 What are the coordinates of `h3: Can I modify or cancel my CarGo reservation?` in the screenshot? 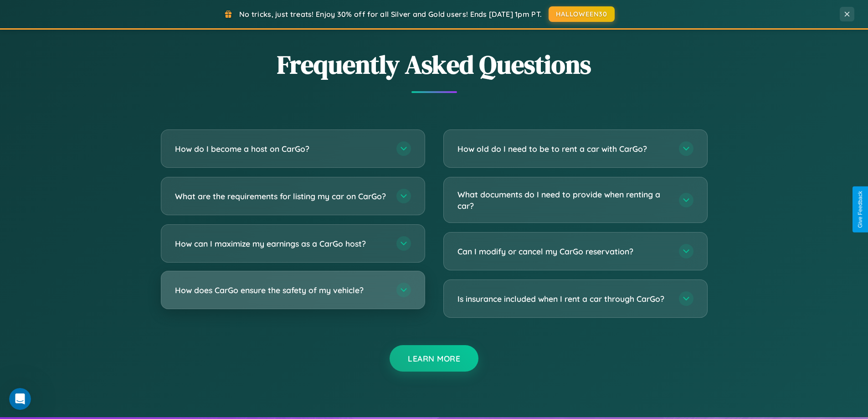 It's located at (563, 251).